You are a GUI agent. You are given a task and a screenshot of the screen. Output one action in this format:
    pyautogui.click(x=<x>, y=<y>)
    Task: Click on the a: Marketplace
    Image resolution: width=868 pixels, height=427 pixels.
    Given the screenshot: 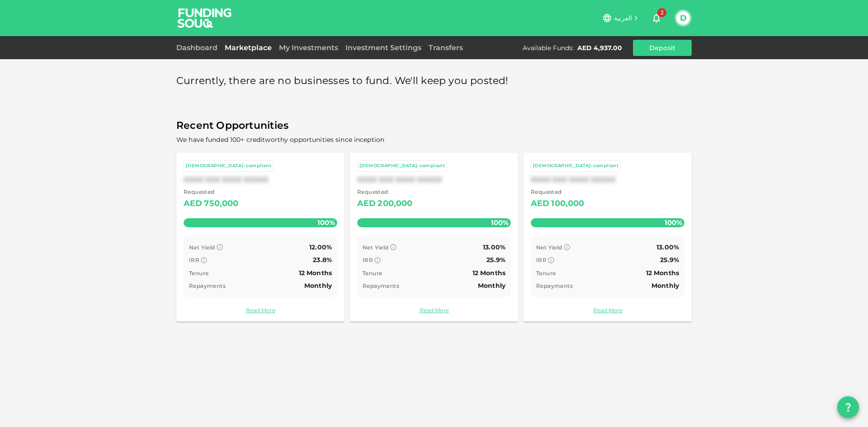 What is the action you would take?
    pyautogui.click(x=248, y=47)
    